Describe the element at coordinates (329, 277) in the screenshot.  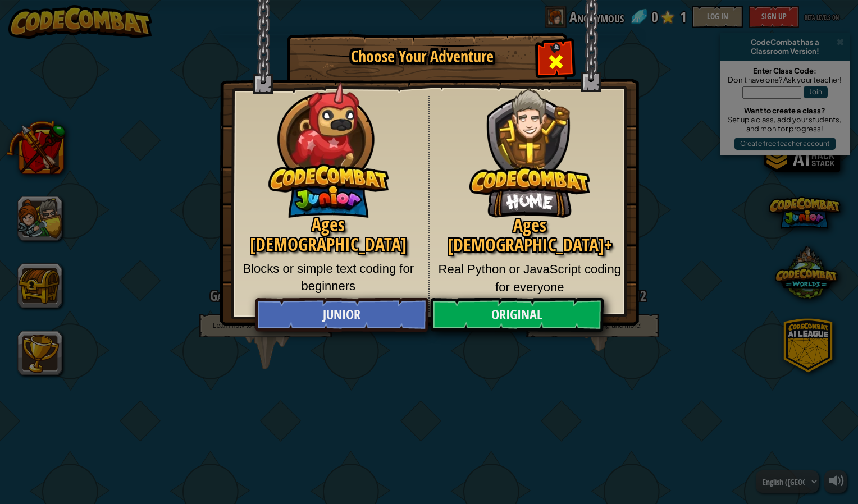
I see `p: Blocks or simple text coding for beginners` at that location.